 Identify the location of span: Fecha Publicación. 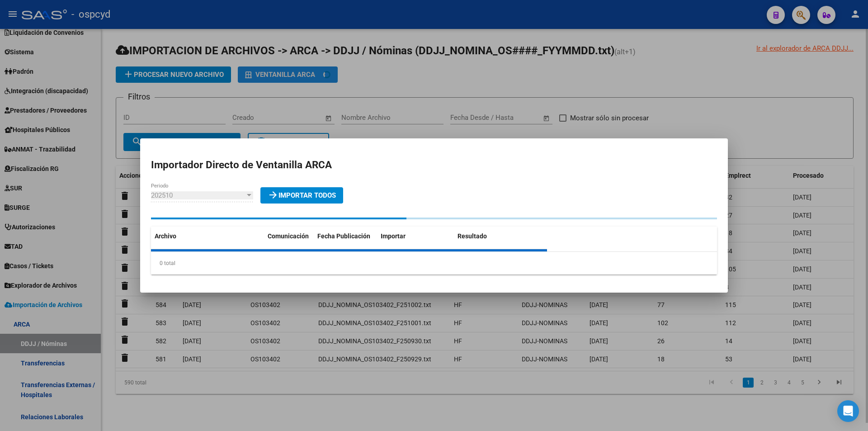
(344, 236).